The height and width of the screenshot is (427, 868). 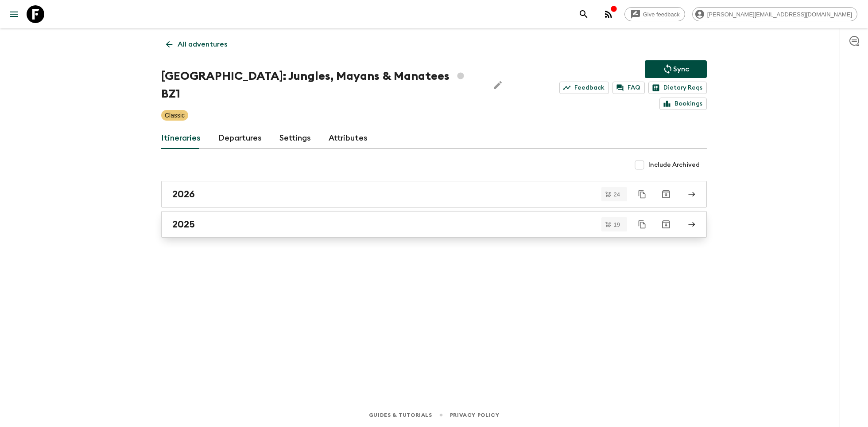 What do you see at coordinates (434, 194) in the screenshot?
I see `a: 2026` at bounding box center [434, 194].